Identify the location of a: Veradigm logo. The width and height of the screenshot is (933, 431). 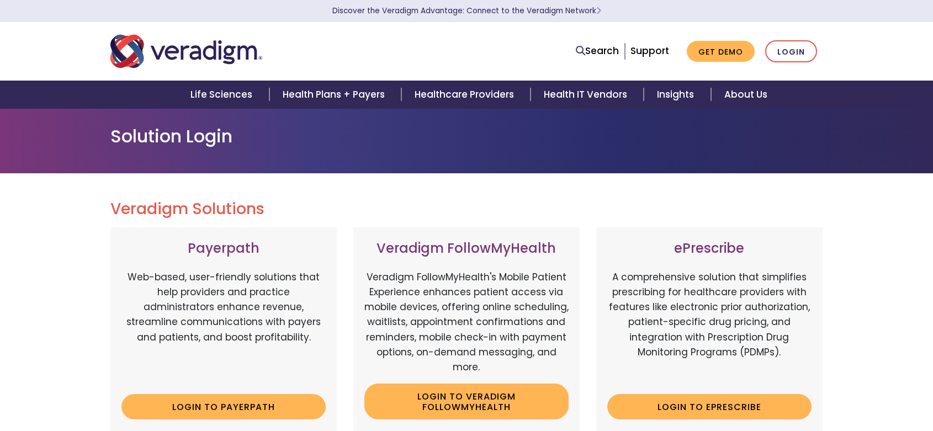
(186, 51).